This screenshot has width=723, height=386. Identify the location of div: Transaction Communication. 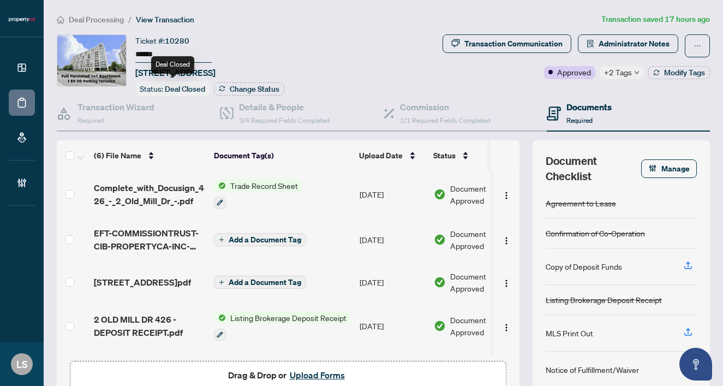
(513, 44).